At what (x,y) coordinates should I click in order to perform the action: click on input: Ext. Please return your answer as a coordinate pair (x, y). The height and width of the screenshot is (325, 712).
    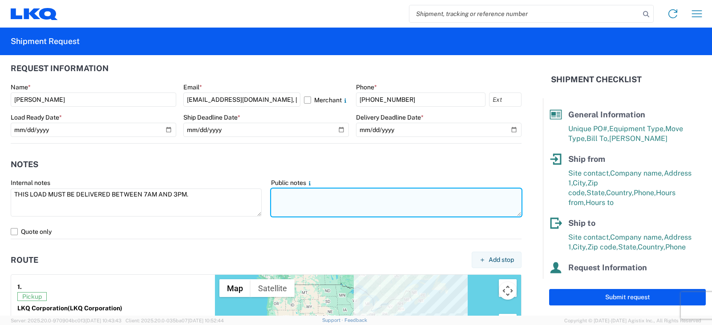
    Looking at the image, I should click on (505, 100).